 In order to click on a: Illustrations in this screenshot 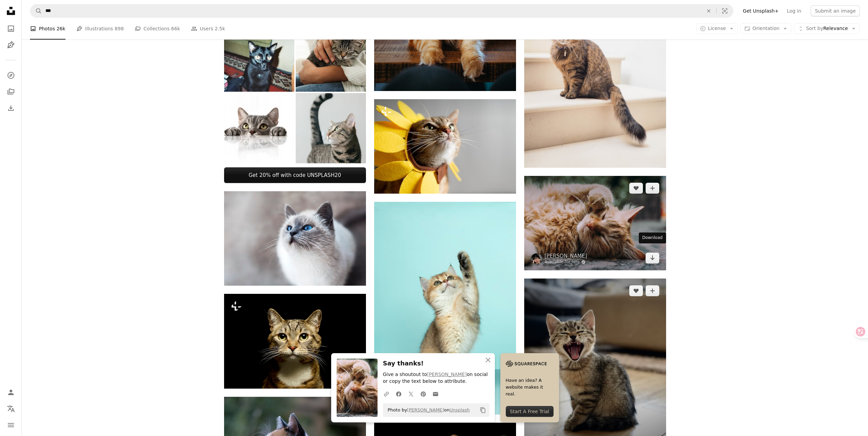, I will do `click(11, 45)`.